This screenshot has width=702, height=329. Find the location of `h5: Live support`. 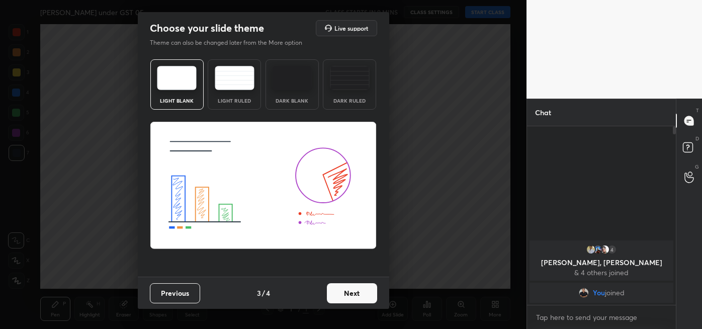

h5: Live support is located at coordinates (351, 28).